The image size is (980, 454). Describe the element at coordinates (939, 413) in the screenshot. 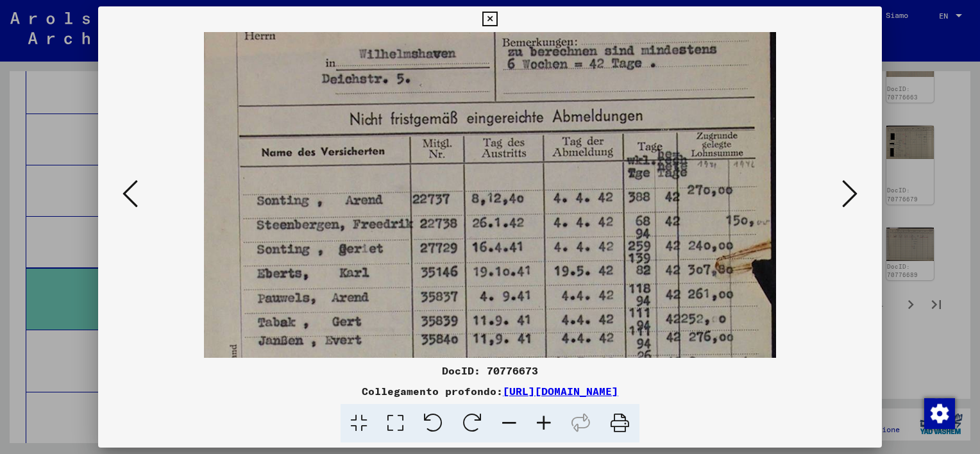

I see `img: Modifica consenso` at that location.